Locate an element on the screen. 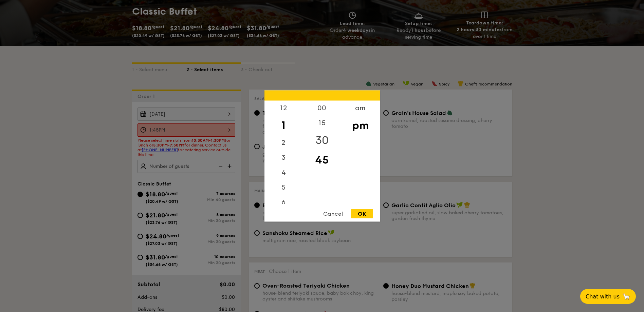  div: 15 is located at coordinates (322, 123).